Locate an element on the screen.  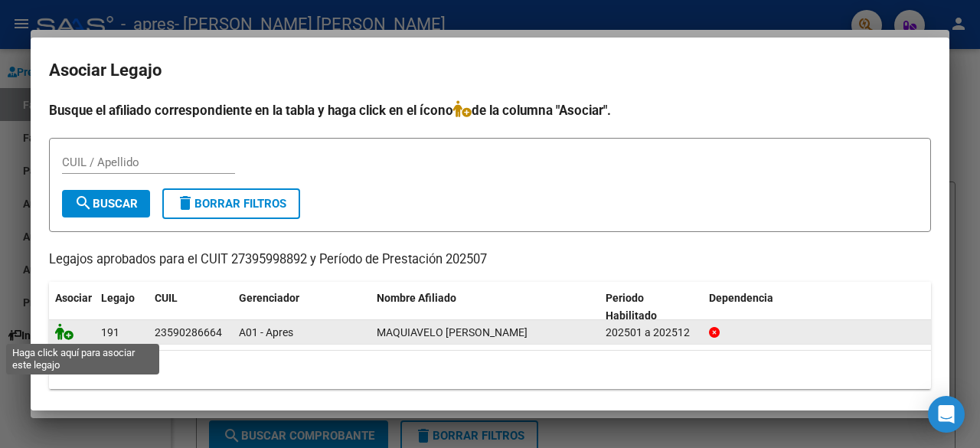
span: A01 - Apres is located at coordinates (266, 332).